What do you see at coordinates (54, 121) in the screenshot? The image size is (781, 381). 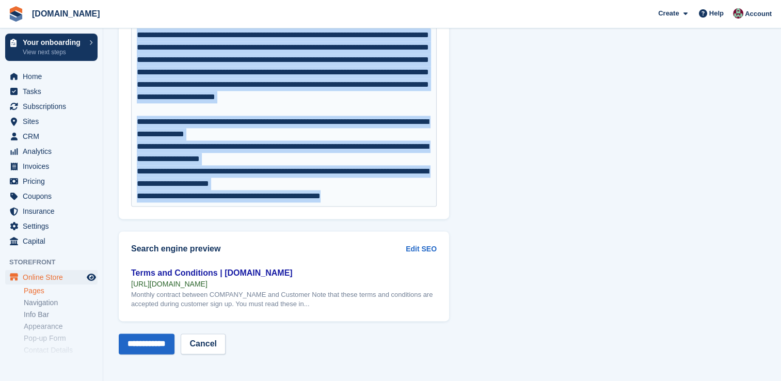 I see `span: Sites` at bounding box center [54, 121].